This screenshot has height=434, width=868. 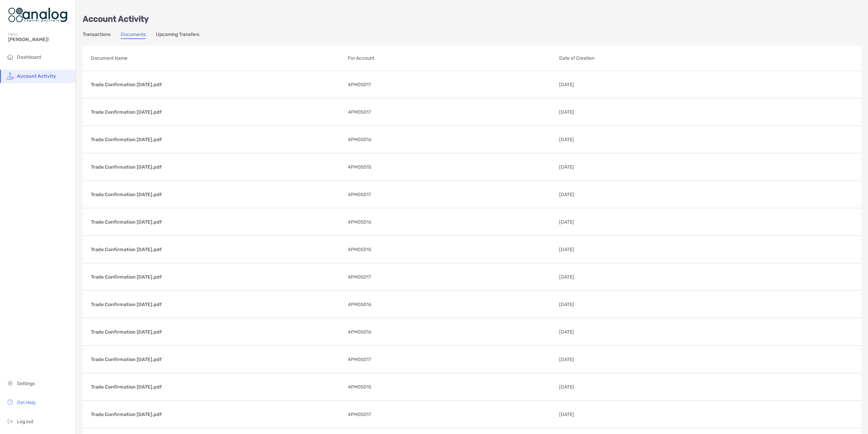 What do you see at coordinates (10, 402) in the screenshot?
I see `img: get-help icon` at bounding box center [10, 402].